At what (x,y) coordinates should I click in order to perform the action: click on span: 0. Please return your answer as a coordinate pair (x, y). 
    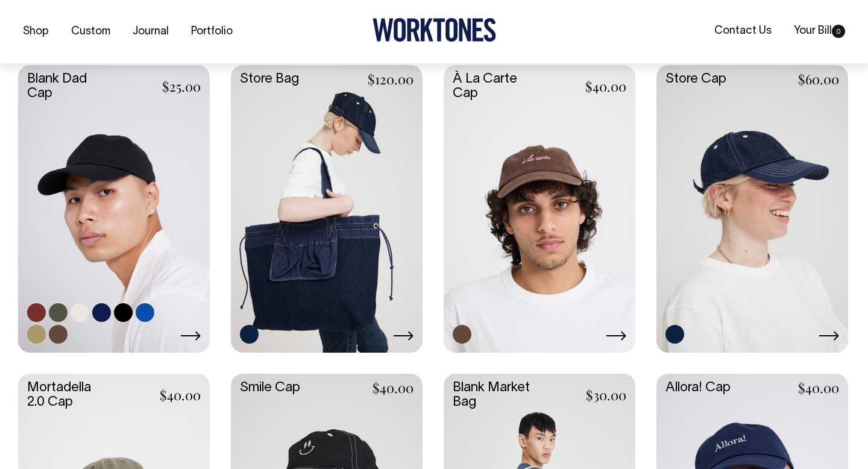
    Looking at the image, I should click on (839, 31).